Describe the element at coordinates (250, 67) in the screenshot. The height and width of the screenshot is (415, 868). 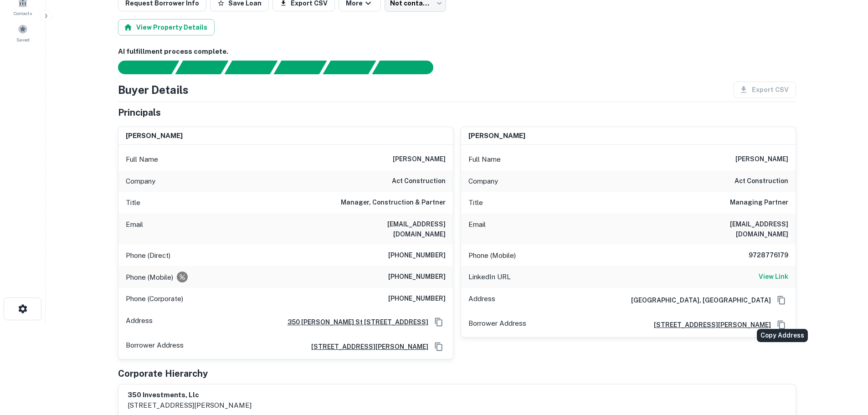
I see `div: Documents found, AI parsing details...` at that location.